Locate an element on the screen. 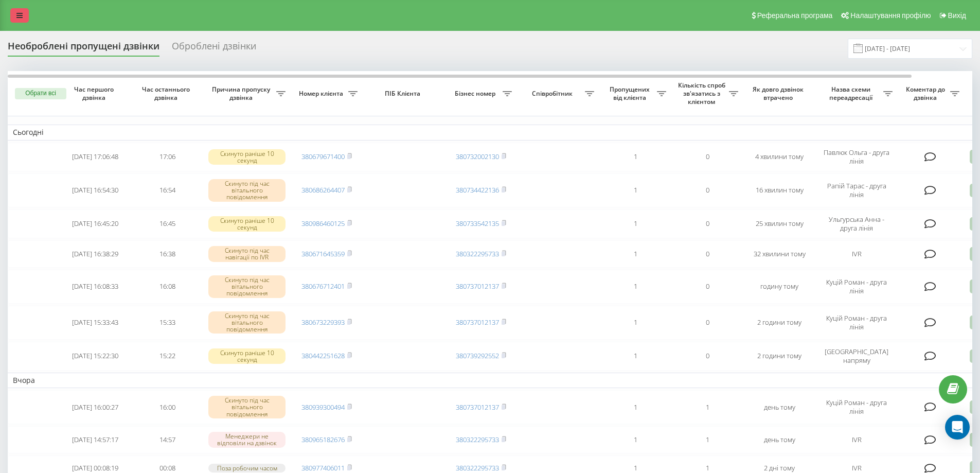 The height and width of the screenshot is (473, 980). td: Рапій Тарас - друга лінія is located at coordinates (857, 190).